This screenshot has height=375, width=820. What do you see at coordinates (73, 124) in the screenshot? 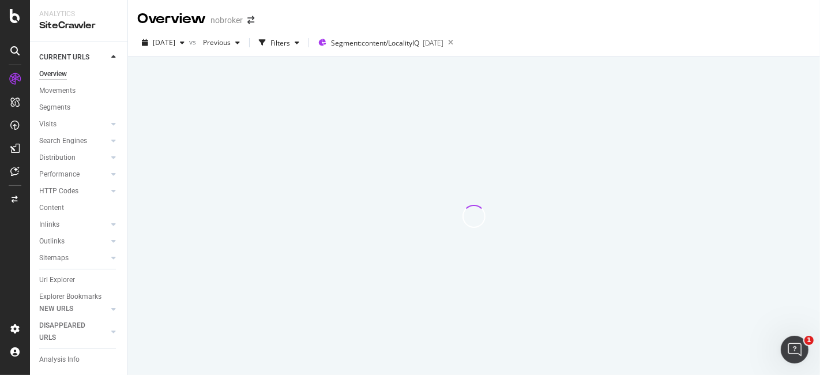
I see `a: Visits` at bounding box center [73, 124].